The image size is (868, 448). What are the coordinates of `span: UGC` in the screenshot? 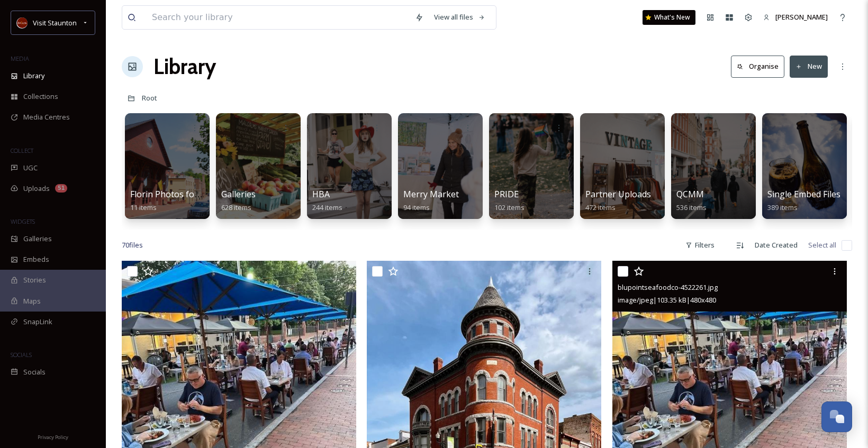 It's located at (30, 168).